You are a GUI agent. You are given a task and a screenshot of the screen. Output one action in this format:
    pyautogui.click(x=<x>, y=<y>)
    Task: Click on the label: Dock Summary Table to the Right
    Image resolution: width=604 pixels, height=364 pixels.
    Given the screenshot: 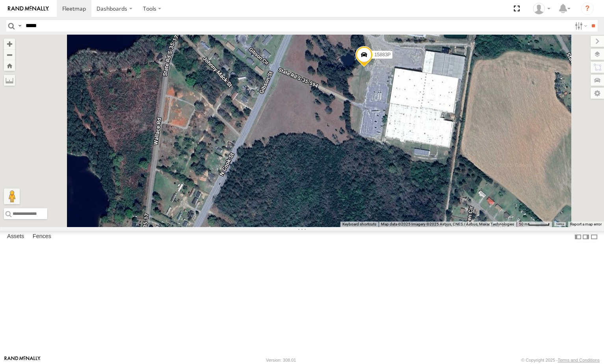 What is the action you would take?
    pyautogui.click(x=586, y=237)
    